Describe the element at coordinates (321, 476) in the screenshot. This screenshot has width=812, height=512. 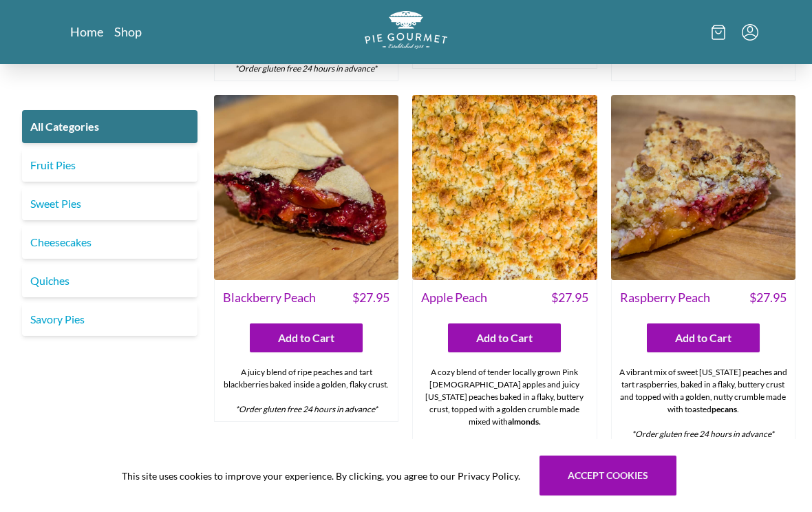
I see `span: This site uses cookies to improve your experience. By clicking, you agree to our Privacy Policy.` at that location.